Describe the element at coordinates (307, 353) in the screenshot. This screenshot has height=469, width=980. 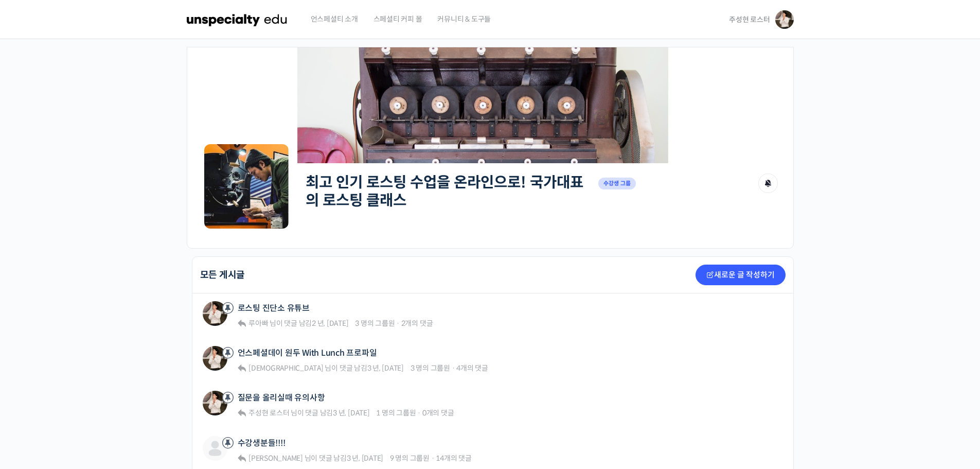
I see `a: 언스페셜데이 원두 With Lunch 프로파일` at that location.